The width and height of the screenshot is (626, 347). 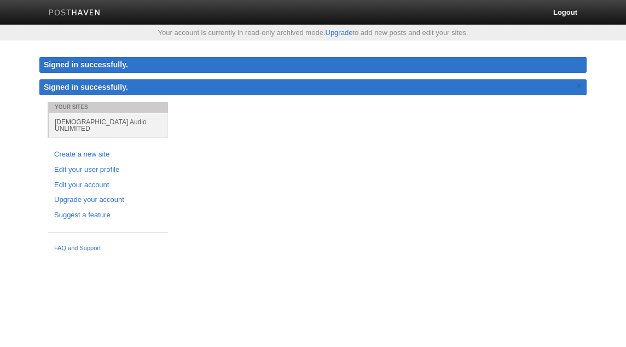 I want to click on div: Your account is currently in read-only archived mode. to add new posts and edit your sites., so click(x=313, y=32).